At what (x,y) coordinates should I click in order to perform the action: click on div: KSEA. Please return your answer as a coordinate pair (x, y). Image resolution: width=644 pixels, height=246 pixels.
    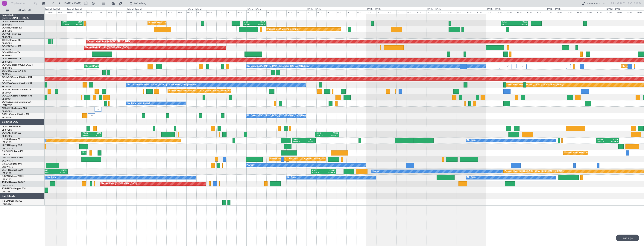
    Looking at the image, I should click on (613, 140).